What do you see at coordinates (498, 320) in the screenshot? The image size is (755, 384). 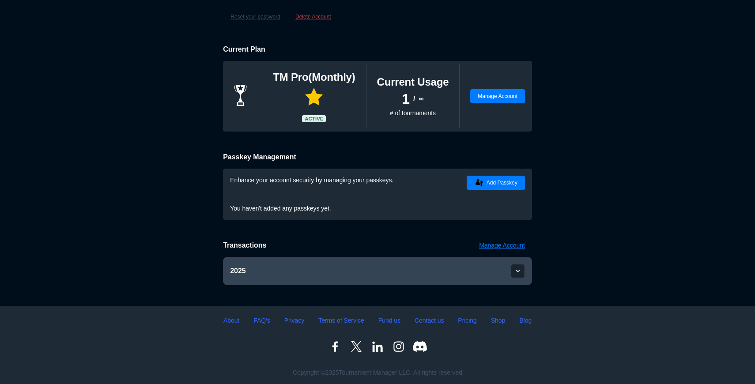 I see `a: Shop` at bounding box center [498, 320].